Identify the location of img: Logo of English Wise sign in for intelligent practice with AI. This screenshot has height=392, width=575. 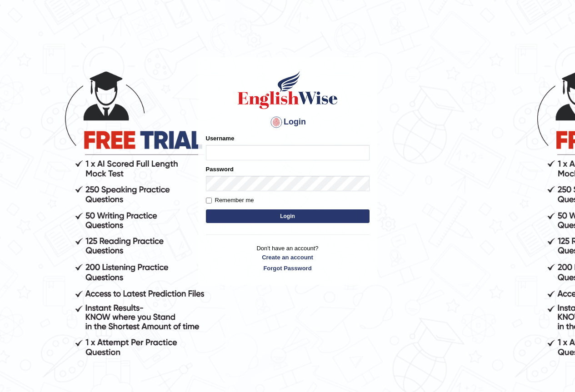
(288, 90).